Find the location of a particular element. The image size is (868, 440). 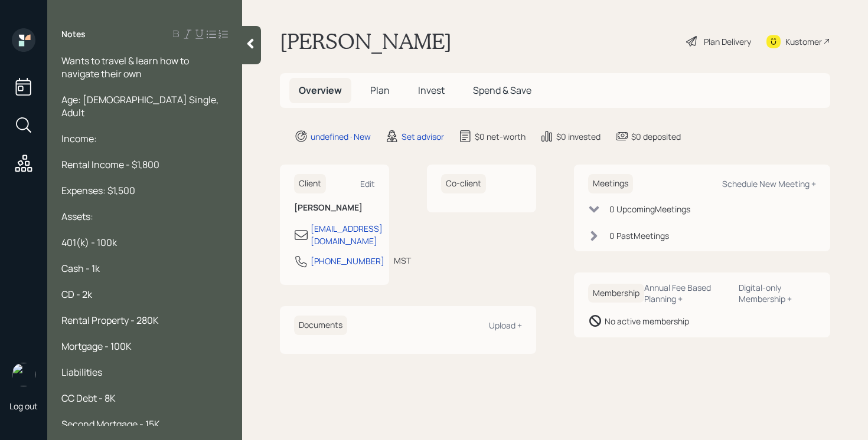

div: Kustomer is located at coordinates (804, 42).